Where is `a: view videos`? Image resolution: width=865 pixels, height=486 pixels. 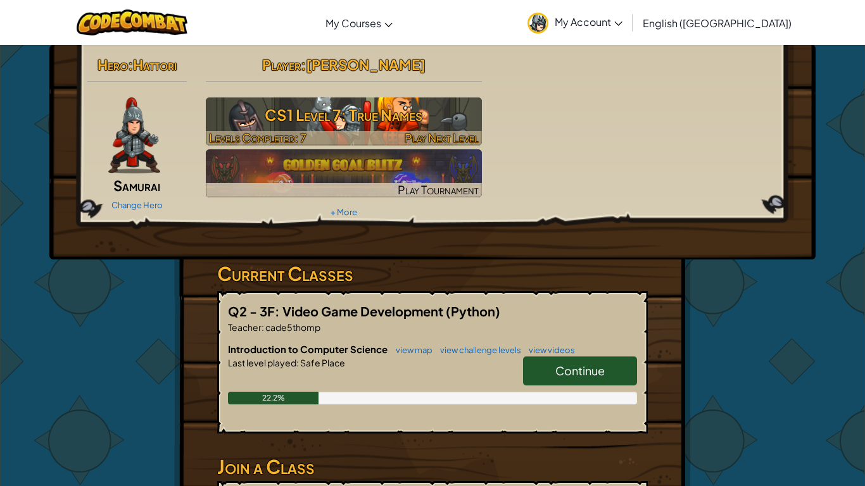
a: view videos is located at coordinates (548, 350).